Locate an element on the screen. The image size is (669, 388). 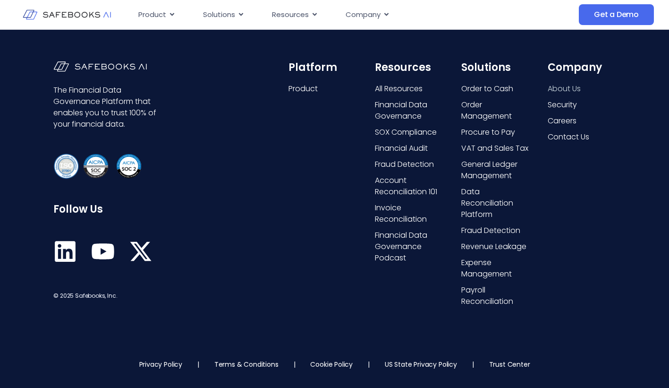
span: Resources is located at coordinates (291, 15).